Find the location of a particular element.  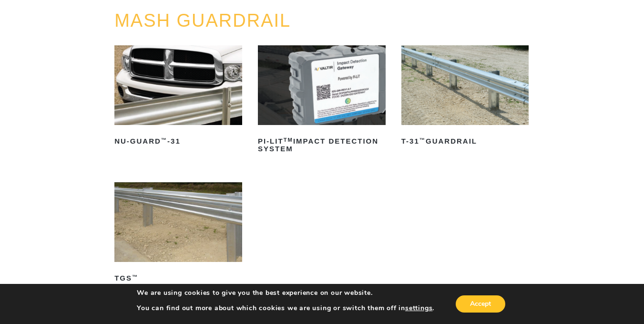

h2: PI-LIT Impact Detection System is located at coordinates (321, 145).